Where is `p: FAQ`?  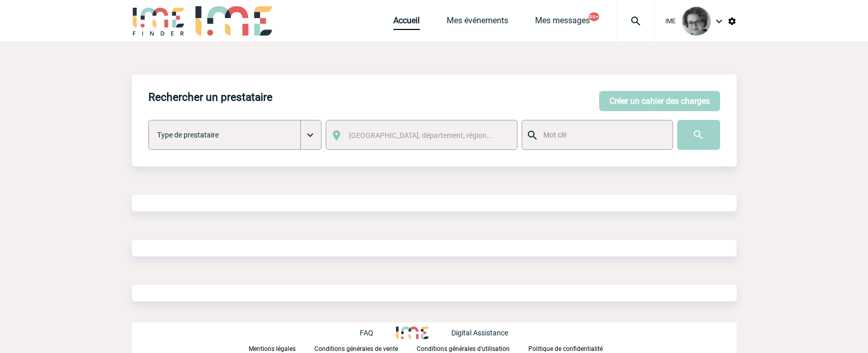
p: FAQ is located at coordinates (366, 333).